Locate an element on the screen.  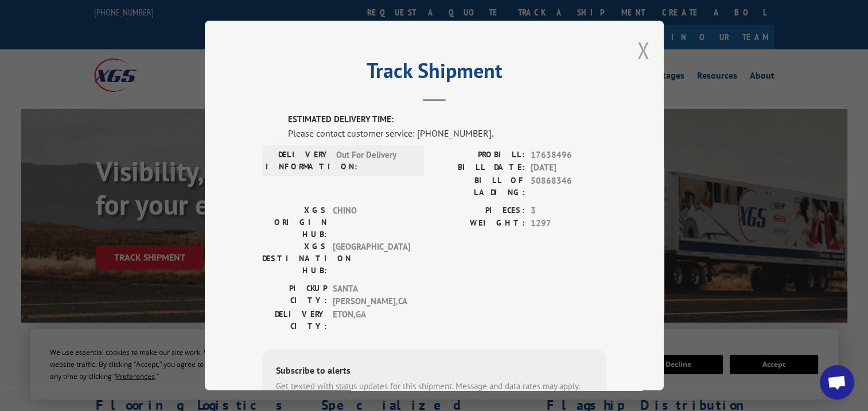
span: 50868346 is located at coordinates (568, 186).